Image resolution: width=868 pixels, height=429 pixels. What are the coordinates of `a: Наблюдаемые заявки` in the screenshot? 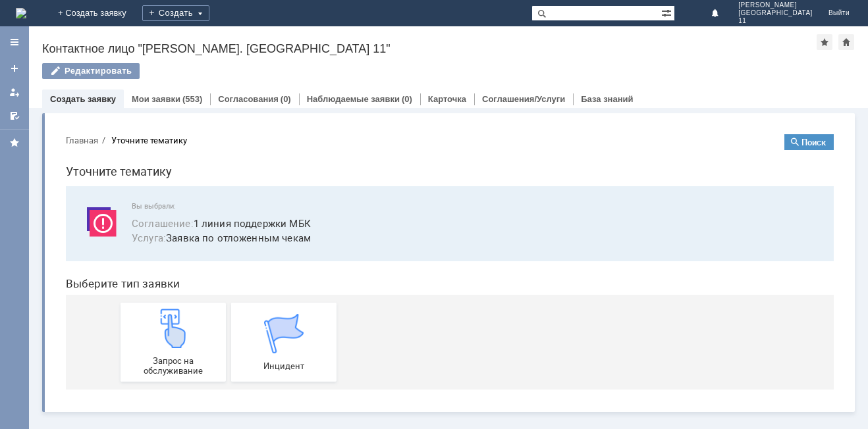 It's located at (353, 99).